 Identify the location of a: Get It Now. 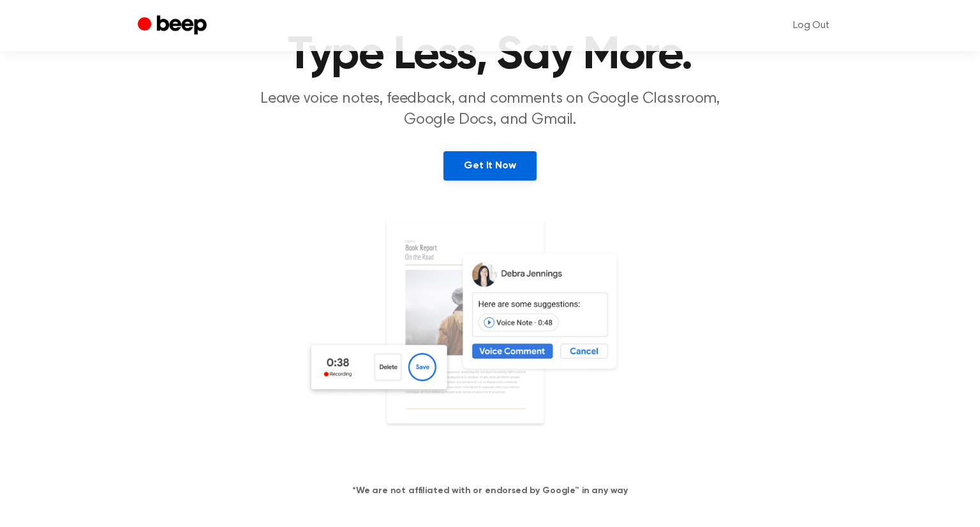
(490, 166).